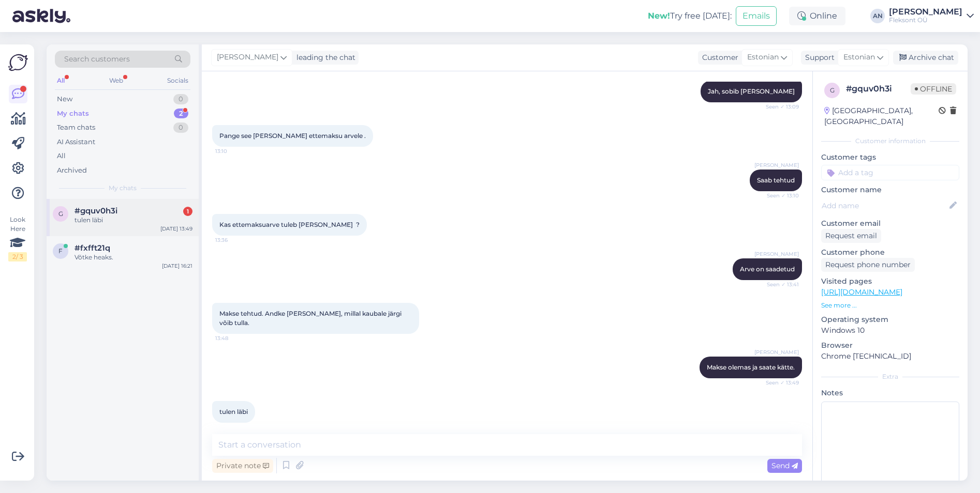 The height and width of the screenshot is (493, 980). Describe the element at coordinates (92, 248) in the screenshot. I see `span: #fxfft21q` at that location.